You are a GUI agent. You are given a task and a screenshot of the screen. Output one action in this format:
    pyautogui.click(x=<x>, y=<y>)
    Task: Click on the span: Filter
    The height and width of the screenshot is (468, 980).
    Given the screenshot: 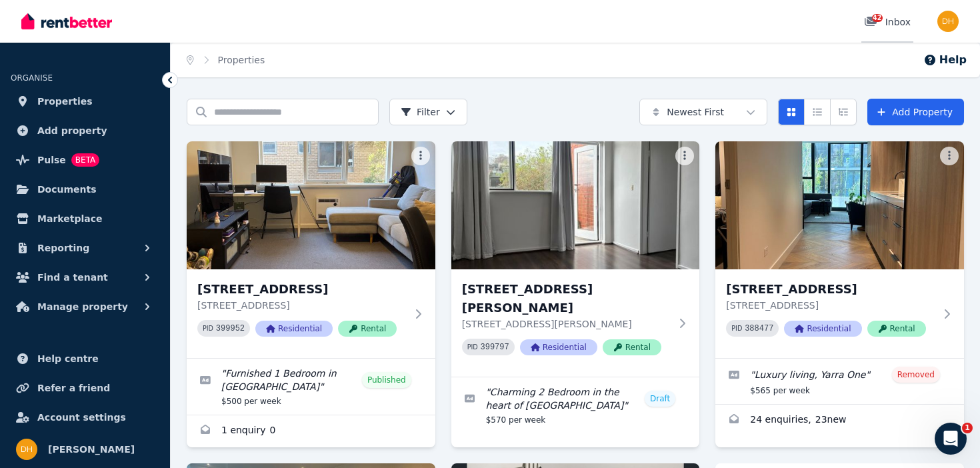 What is the action you would take?
    pyautogui.click(x=420, y=112)
    